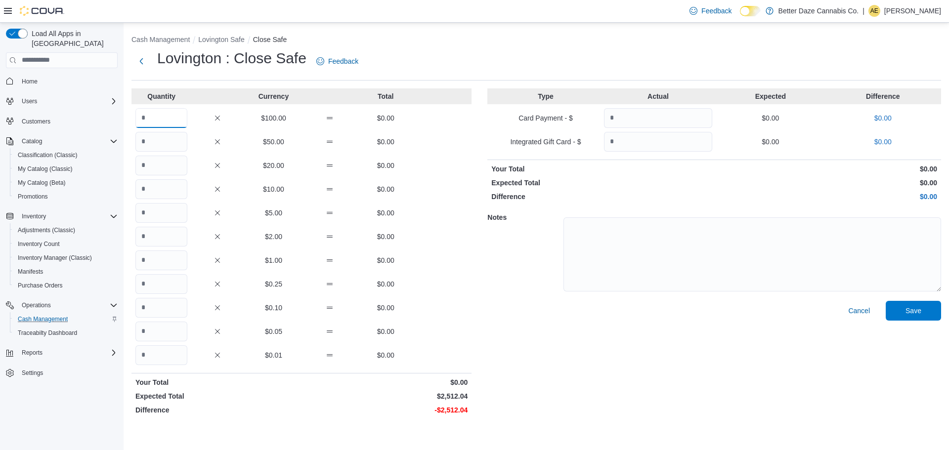  I want to click on a: Customers, so click(36, 122).